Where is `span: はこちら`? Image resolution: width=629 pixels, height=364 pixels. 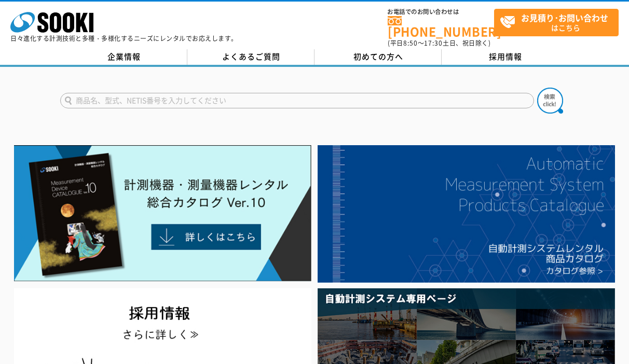 span: はこちら is located at coordinates (559, 22).